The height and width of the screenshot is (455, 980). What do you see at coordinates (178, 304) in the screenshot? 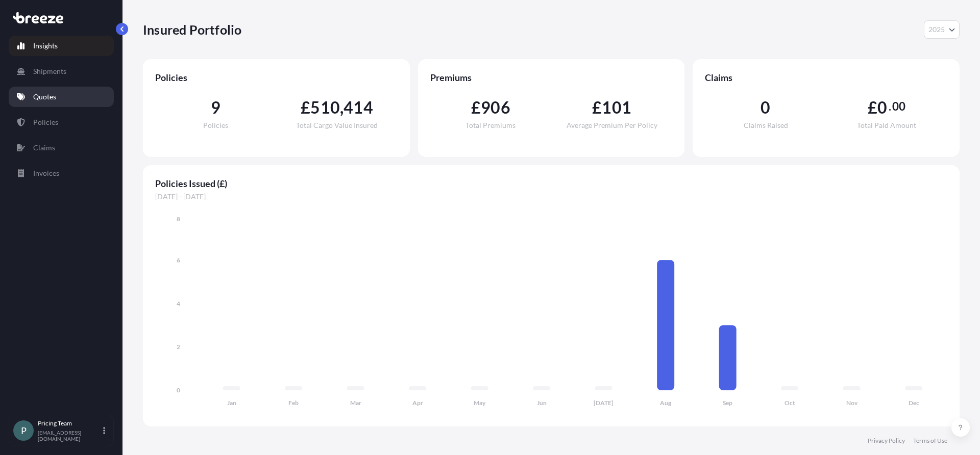
I see `tspan: 4` at bounding box center [178, 304].